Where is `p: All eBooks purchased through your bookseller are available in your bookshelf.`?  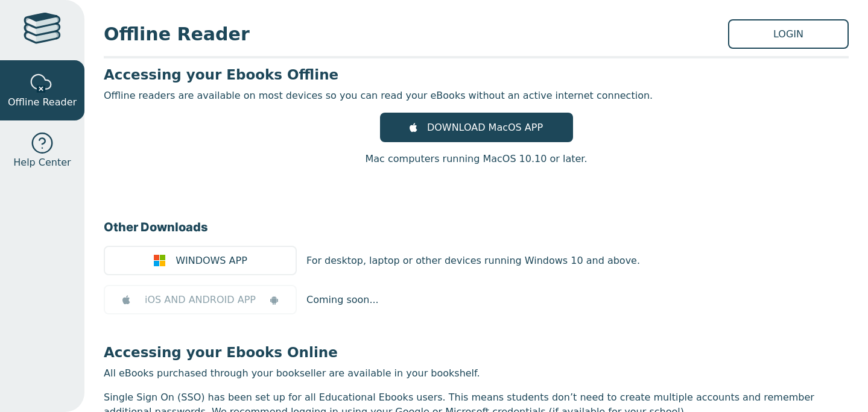 p: All eBooks purchased through your bookseller are available in your bookshelf. is located at coordinates (476, 374).